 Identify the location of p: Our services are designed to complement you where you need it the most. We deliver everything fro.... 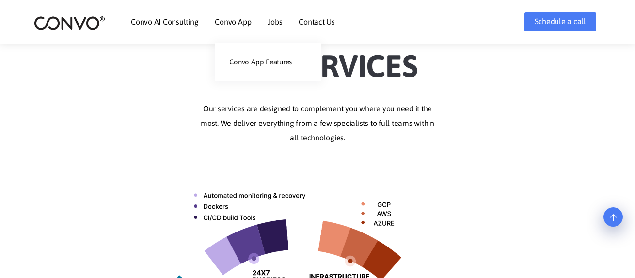
(317, 124).